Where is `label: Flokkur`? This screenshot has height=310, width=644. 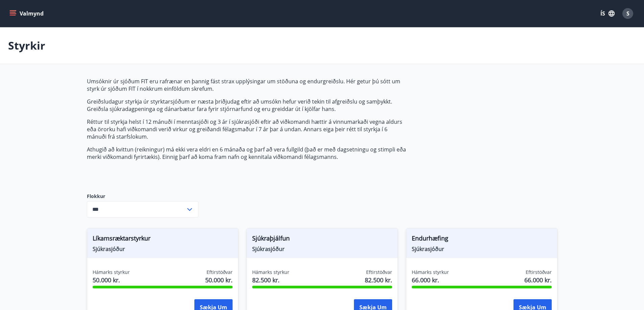
label: Flokkur is located at coordinates (143, 197).